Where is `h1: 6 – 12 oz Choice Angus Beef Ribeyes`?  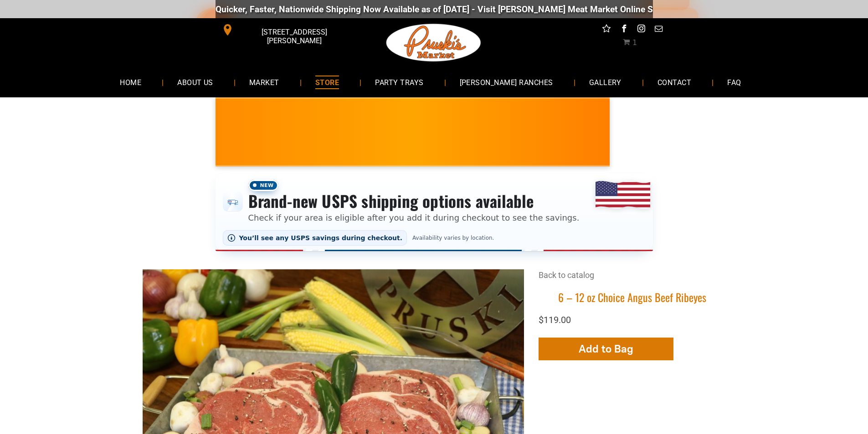 h1: 6 – 12 oz Choice Angus Beef Ribeyes is located at coordinates (631, 297).